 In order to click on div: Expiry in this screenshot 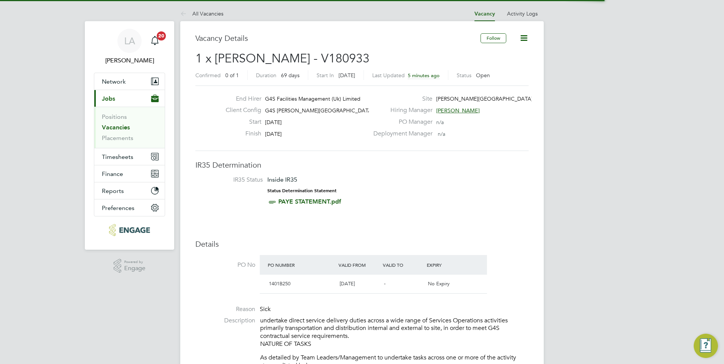, I will do `click(447, 265)`.